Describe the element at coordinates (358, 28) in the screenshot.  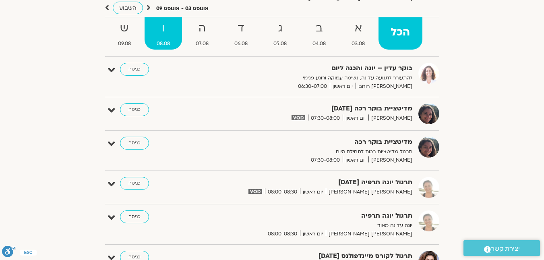
I see `strong: א` at that location.